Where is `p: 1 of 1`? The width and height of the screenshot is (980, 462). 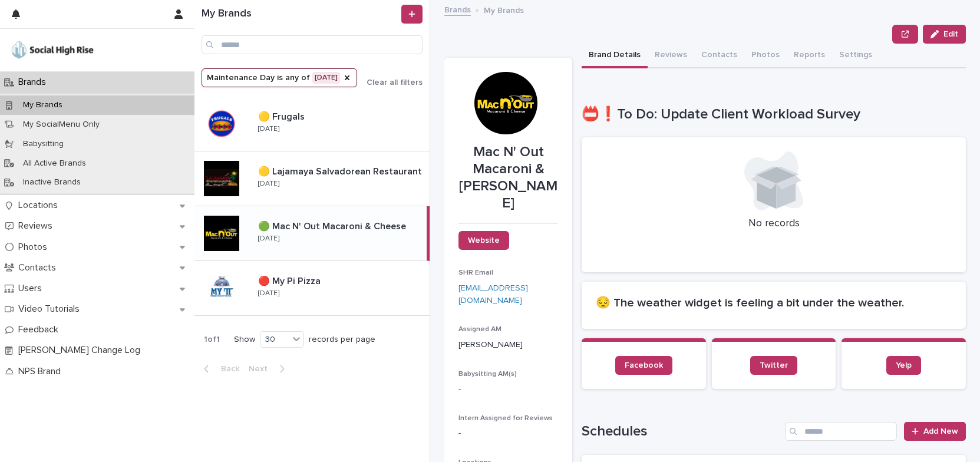 p: 1 of 1 is located at coordinates (211, 340).